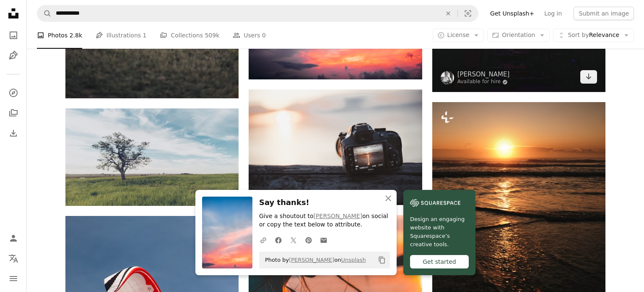  What do you see at coordinates (152, 157) in the screenshot?
I see `img: a tree in a field` at bounding box center [152, 157].